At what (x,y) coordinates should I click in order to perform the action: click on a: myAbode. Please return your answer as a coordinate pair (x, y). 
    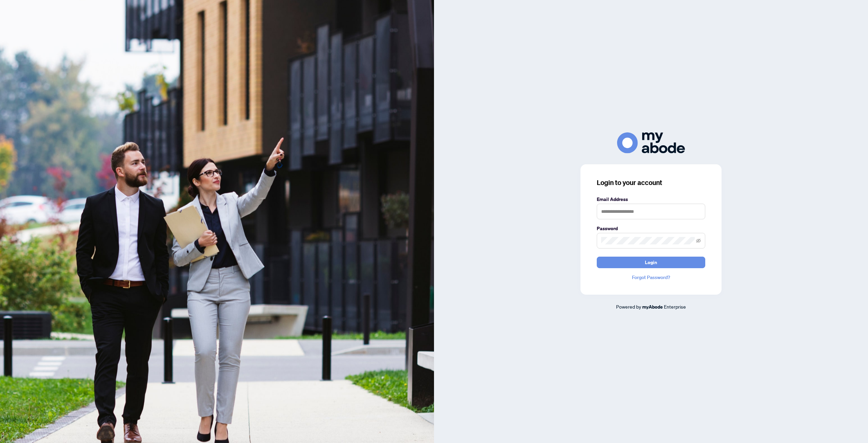
    Looking at the image, I should click on (652, 307).